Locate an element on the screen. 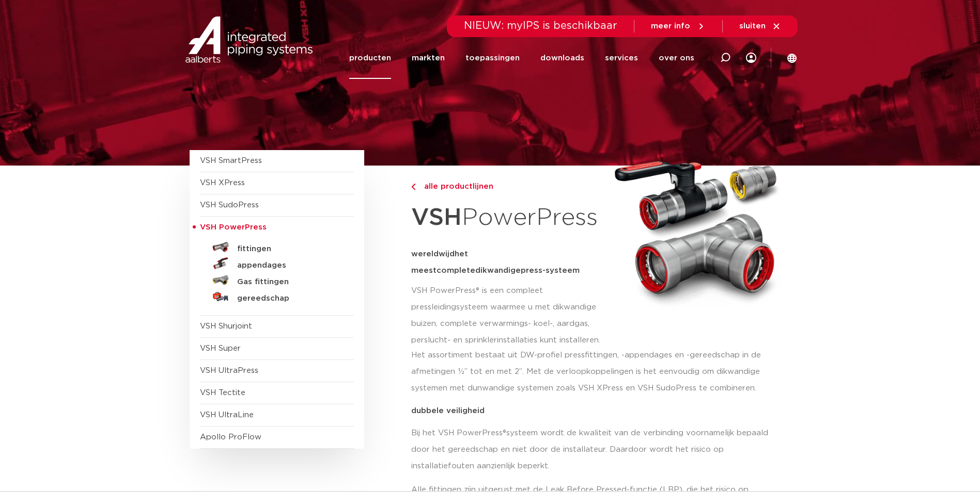 The image size is (980, 492). strong: VSH is located at coordinates (437, 218).